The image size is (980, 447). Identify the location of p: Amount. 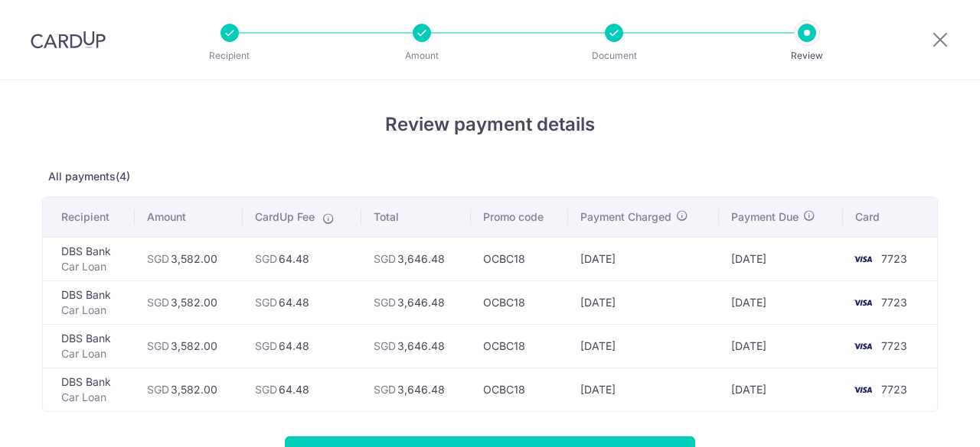
(422, 55).